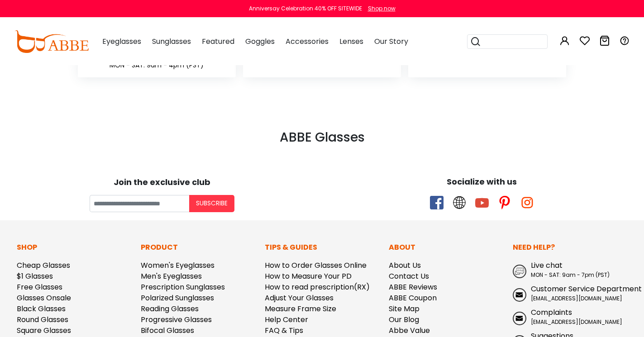 The image size is (644, 337). Describe the element at coordinates (404, 309) in the screenshot. I see `a: Site Map` at that location.